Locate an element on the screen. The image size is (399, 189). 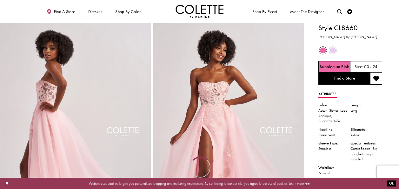
div: Natural is located at coordinates (334, 173).